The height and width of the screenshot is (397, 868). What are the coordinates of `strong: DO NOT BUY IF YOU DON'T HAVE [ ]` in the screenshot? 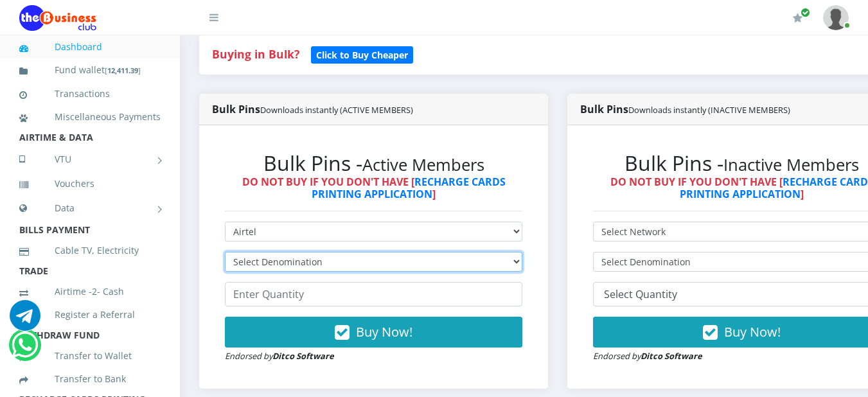 It's located at (374, 188).